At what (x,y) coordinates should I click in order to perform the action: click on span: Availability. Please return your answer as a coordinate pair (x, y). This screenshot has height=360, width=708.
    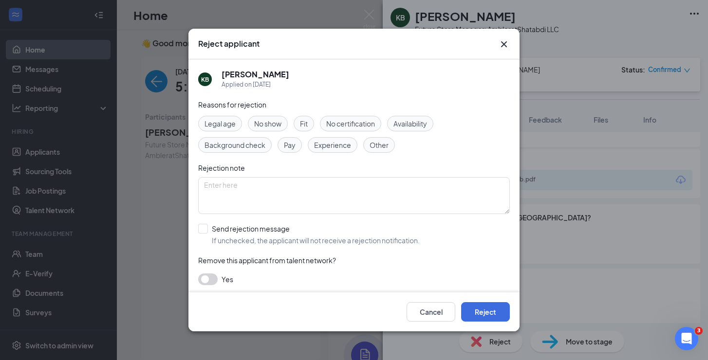
    Looking at the image, I should click on (410, 124).